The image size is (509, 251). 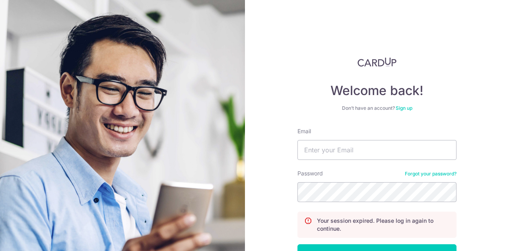 What do you see at coordinates (377, 62) in the screenshot?
I see `img: CardUp Logo` at bounding box center [377, 62].